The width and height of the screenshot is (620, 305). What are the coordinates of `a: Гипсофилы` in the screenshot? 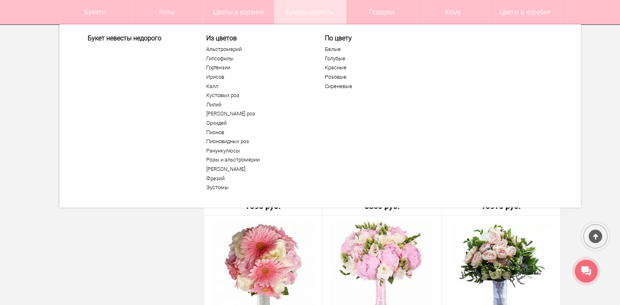 It's located at (256, 59).